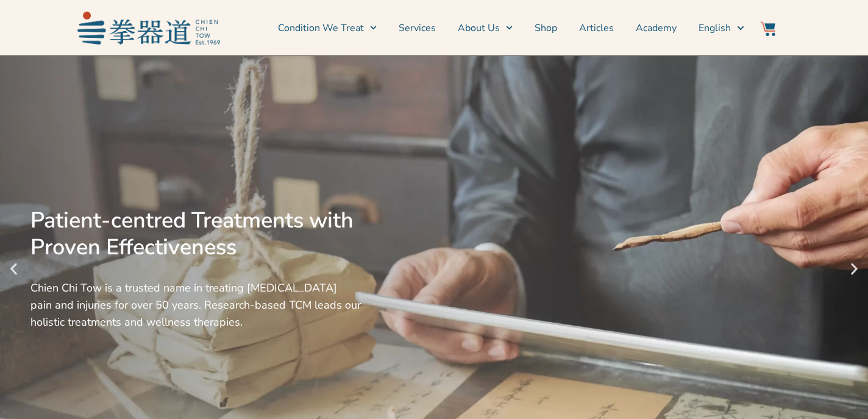 The width and height of the screenshot is (868, 419). I want to click on nav: Menu, so click(485, 28).